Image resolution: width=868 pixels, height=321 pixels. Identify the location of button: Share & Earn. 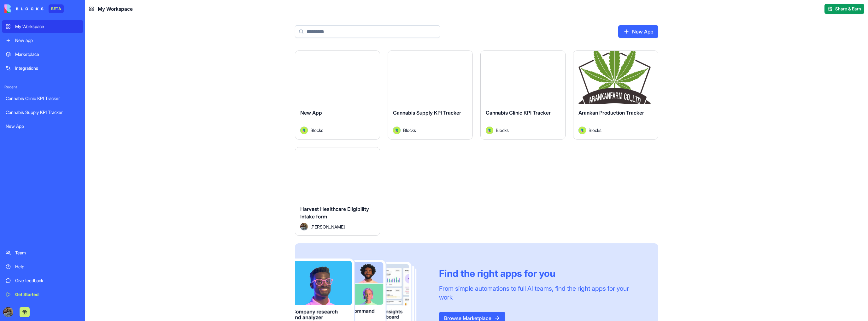
(845, 9).